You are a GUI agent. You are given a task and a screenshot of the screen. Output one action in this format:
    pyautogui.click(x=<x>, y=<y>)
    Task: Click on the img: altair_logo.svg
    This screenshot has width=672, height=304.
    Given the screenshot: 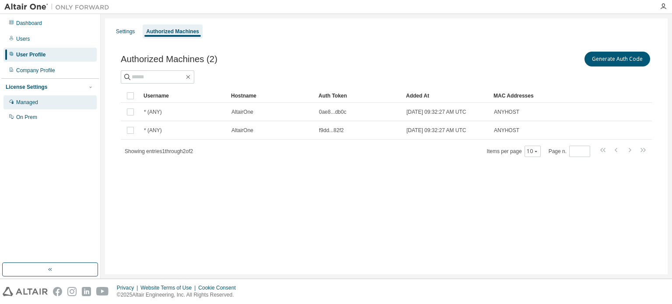 What is the action you would take?
    pyautogui.click(x=25, y=292)
    